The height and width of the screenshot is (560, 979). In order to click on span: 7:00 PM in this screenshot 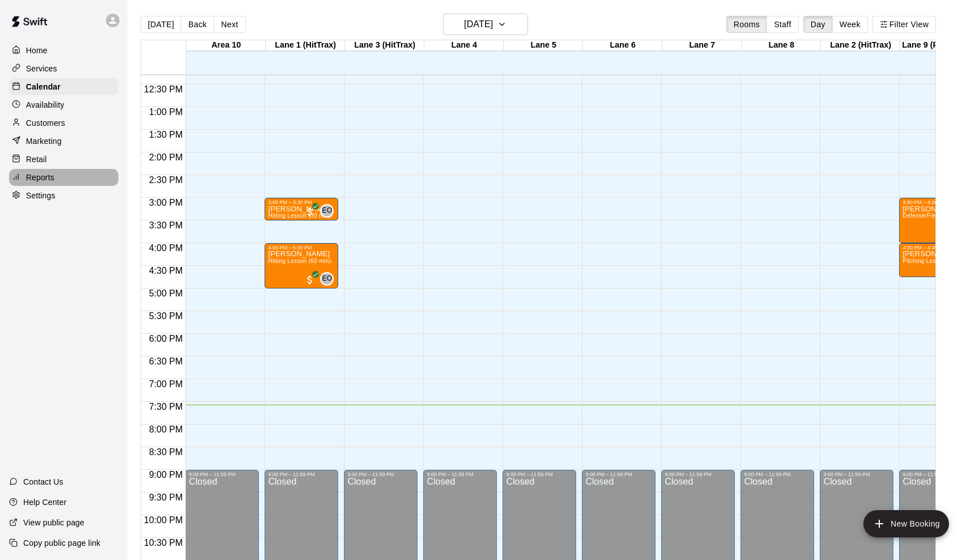, I will do `click(166, 384)`.